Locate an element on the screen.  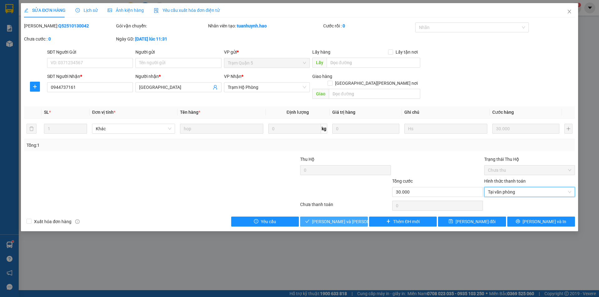
span: Đơn vị tính is located at coordinates (104, 112).